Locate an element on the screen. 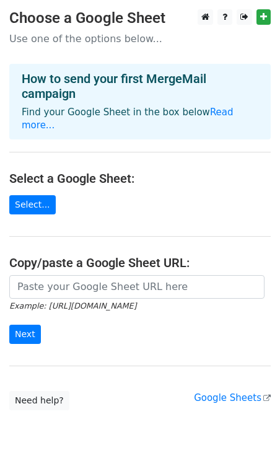 Image resolution: width=280 pixels, height=453 pixels. a: Read more... is located at coordinates (128, 118).